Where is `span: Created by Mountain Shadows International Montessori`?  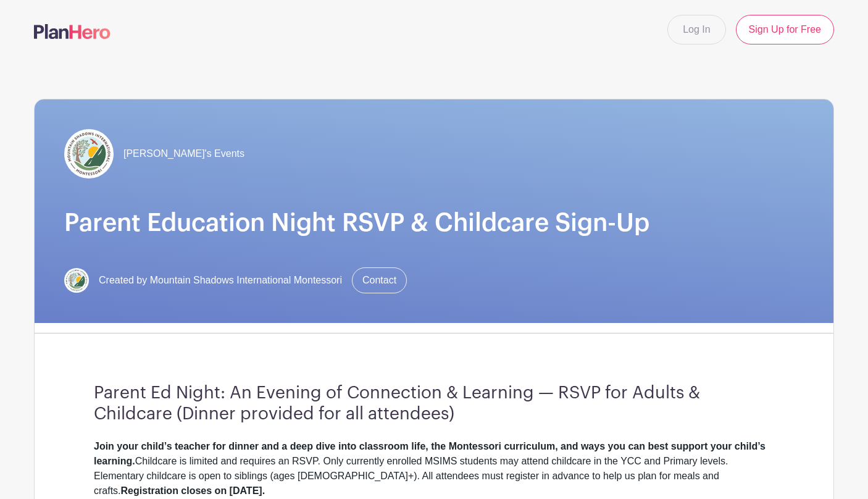 span: Created by Mountain Shadows International Montessori is located at coordinates (220, 280).